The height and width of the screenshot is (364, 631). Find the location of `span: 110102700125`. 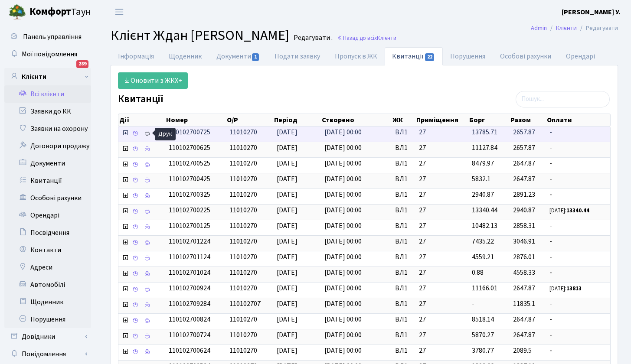

span: 110102700125 is located at coordinates (189, 226).